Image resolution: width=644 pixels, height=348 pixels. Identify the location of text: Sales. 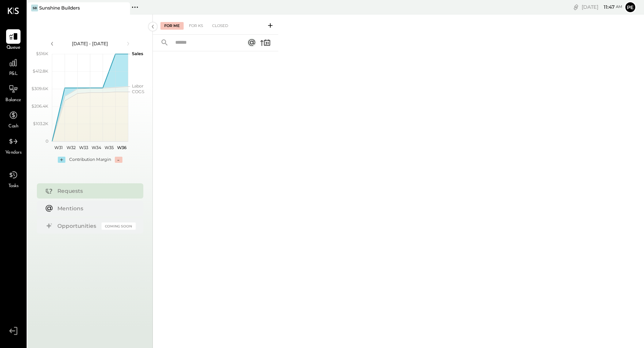
(138, 54).